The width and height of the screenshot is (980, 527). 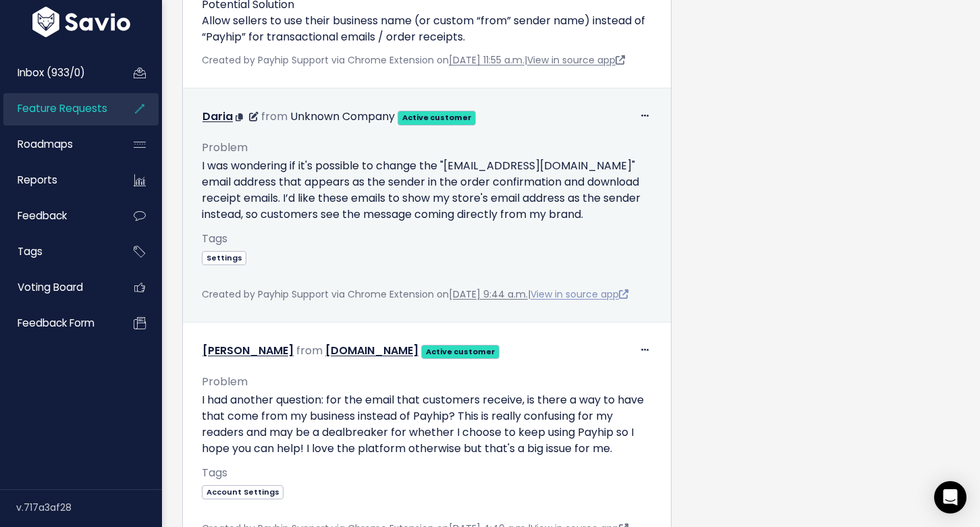 I want to click on a: Reports, so click(x=57, y=180).